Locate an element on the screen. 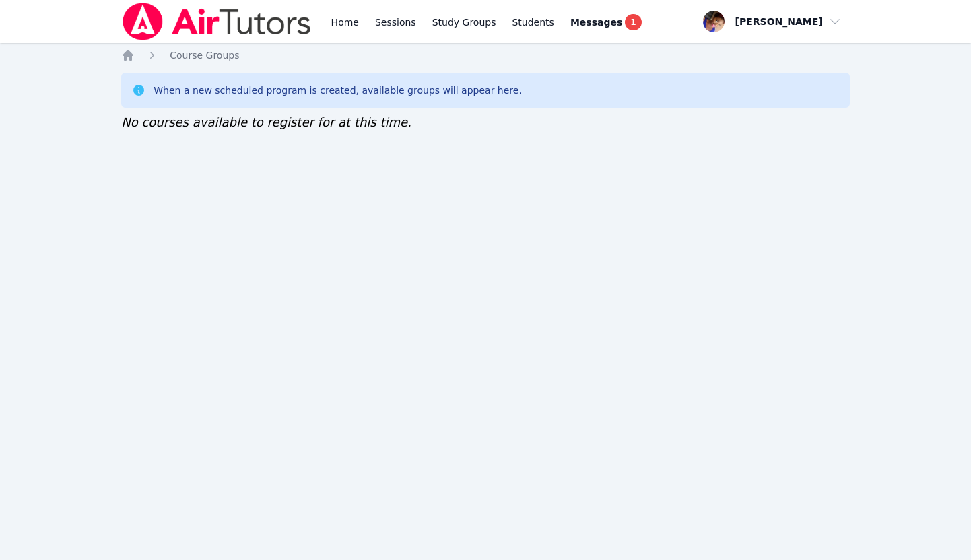 This screenshot has width=971, height=560. span: Course Groups is located at coordinates (204, 55).